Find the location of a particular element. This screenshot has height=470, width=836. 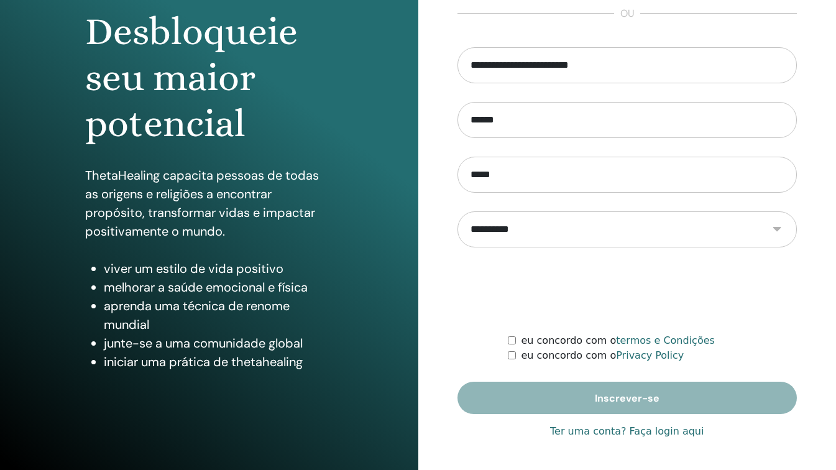

span: ou is located at coordinates (627, 14).